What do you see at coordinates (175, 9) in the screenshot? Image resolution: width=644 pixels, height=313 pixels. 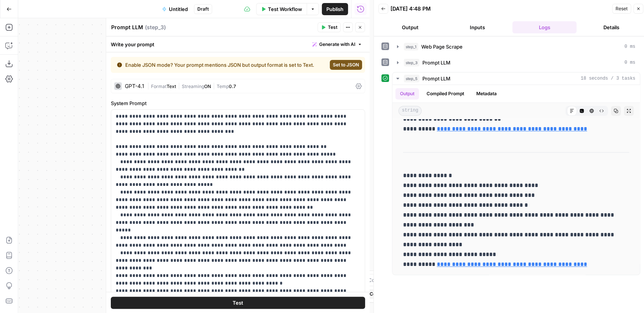 I see `button: Untitled` at bounding box center [175, 9].